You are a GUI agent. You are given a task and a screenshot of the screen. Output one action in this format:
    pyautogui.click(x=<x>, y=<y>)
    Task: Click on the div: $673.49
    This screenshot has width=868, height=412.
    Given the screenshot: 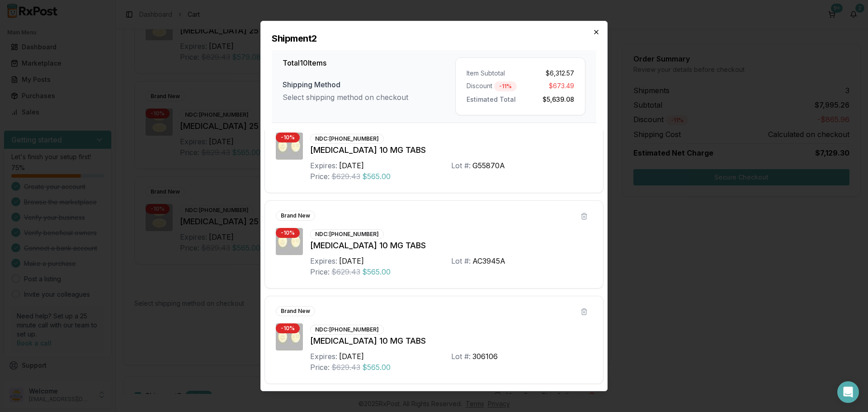 What is the action you would take?
    pyautogui.click(x=549, y=86)
    